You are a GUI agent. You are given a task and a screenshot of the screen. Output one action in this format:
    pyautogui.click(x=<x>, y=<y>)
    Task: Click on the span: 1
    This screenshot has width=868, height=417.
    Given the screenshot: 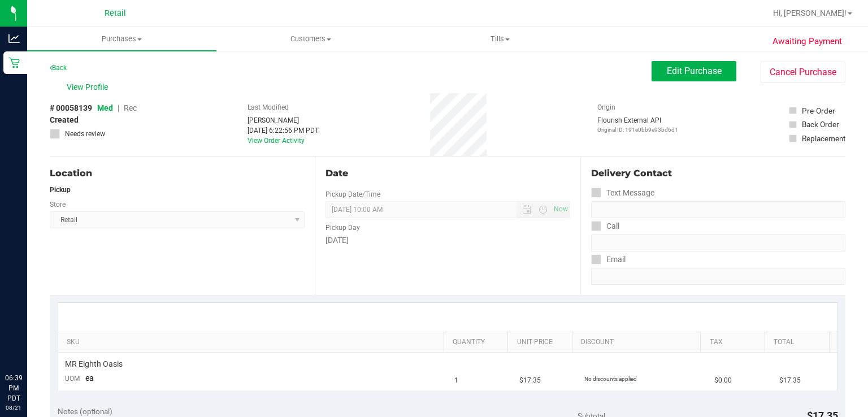 What is the action you would take?
    pyautogui.click(x=456, y=380)
    